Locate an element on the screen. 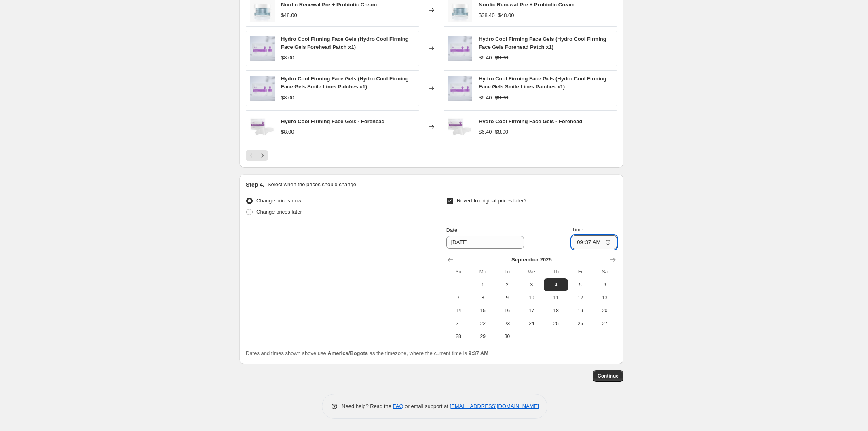 Image resolution: width=868 pixels, height=431 pixels. input: 8/29/2025 is located at coordinates (485, 243).